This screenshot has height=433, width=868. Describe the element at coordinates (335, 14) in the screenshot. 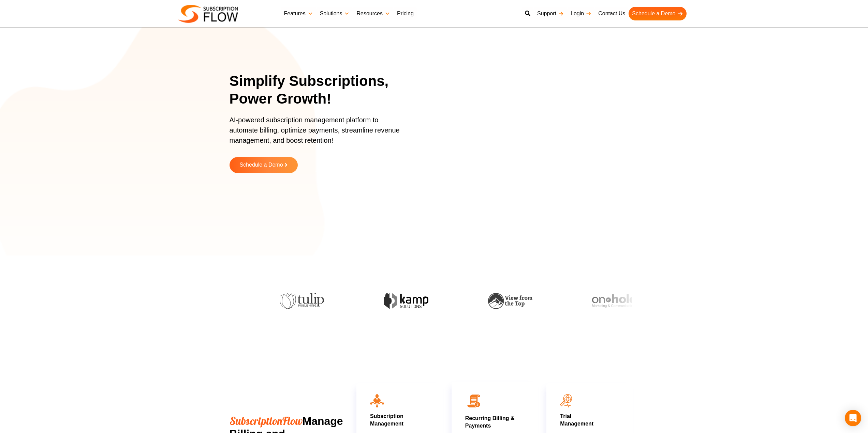

I see `a: Solutions` at that location.